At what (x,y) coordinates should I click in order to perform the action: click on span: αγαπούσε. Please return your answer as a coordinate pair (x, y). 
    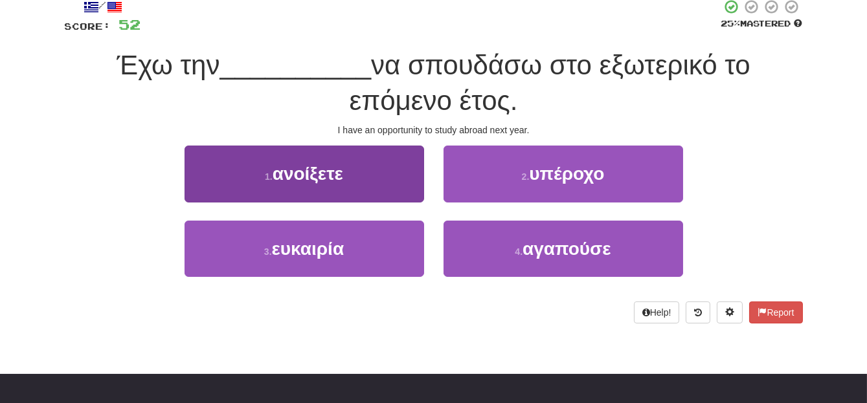
    Looking at the image, I should click on (567, 249).